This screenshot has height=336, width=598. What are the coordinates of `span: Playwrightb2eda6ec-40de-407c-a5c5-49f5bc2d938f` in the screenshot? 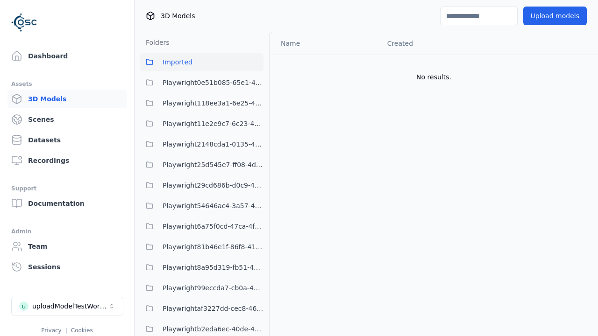 It's located at (213, 329).